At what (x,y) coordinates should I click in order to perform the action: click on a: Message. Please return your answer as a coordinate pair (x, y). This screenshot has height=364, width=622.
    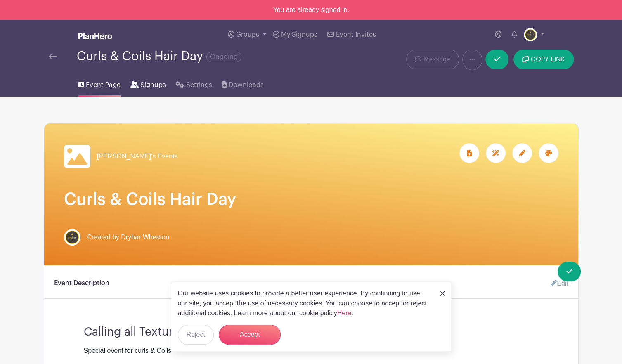
    Looking at the image, I should click on (433, 59).